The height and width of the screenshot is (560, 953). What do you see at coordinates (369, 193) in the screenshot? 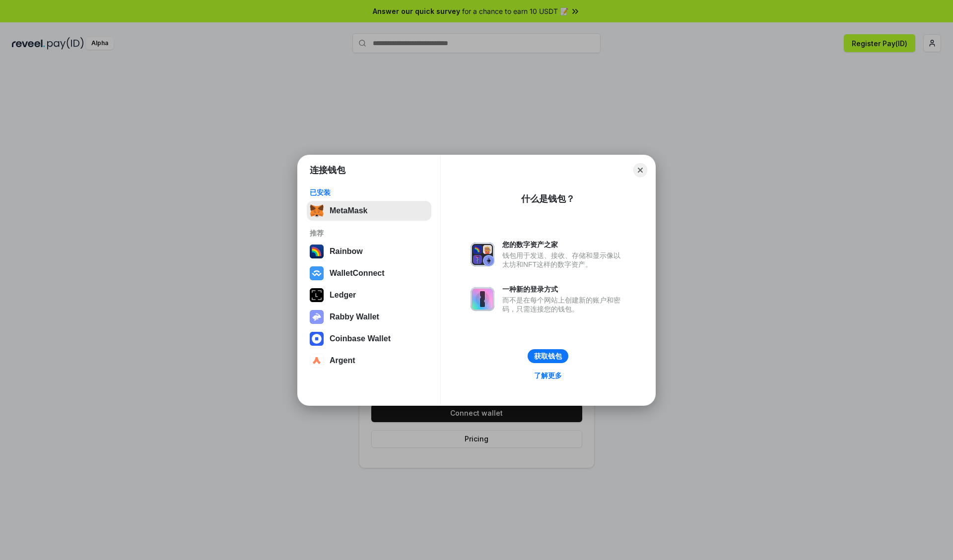
I see `div: 已安装` at bounding box center [369, 193].